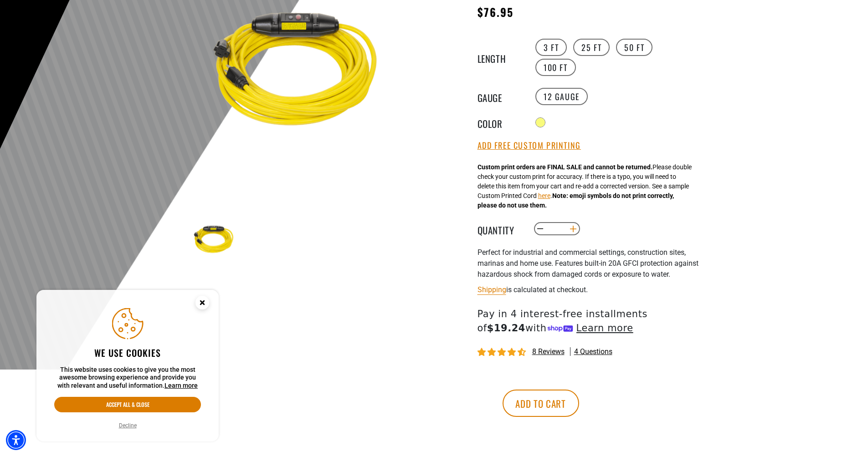 Image resolution: width=868 pixels, height=456 pixels. Describe the element at coordinates (587, 263) in the screenshot. I see `span: Perfect for industrial and commercial settings, construction sites, marinas and home use. Feature...` at that location.